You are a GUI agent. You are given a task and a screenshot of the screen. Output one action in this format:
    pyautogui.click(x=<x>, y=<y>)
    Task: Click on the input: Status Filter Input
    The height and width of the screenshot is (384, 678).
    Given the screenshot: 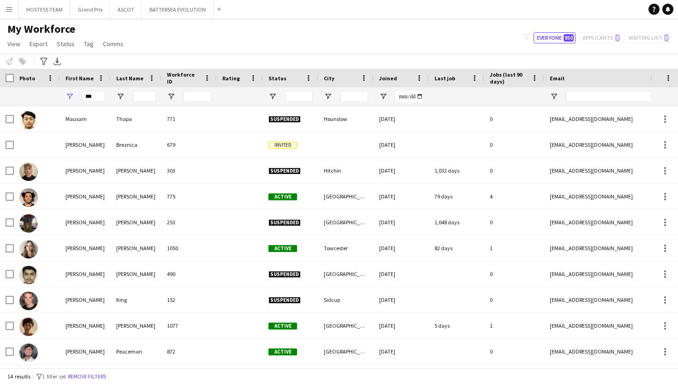 What is the action you would take?
    pyautogui.click(x=299, y=96)
    